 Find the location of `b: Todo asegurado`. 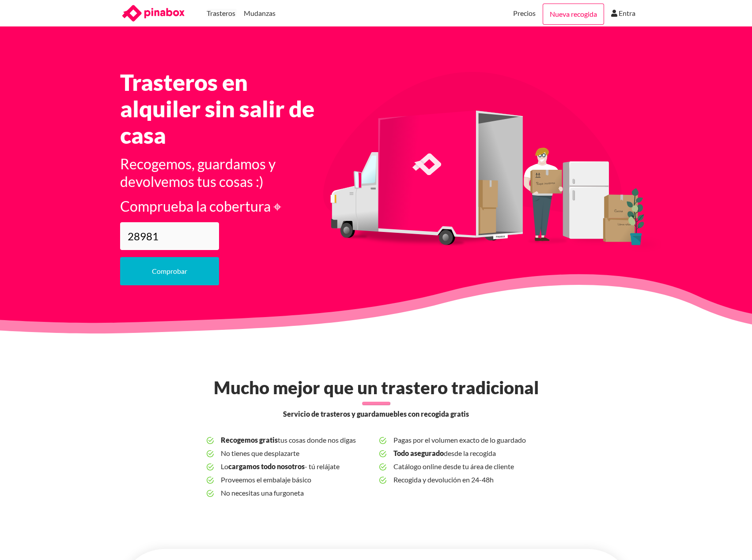

b: Todo asegurado is located at coordinates (418, 453).